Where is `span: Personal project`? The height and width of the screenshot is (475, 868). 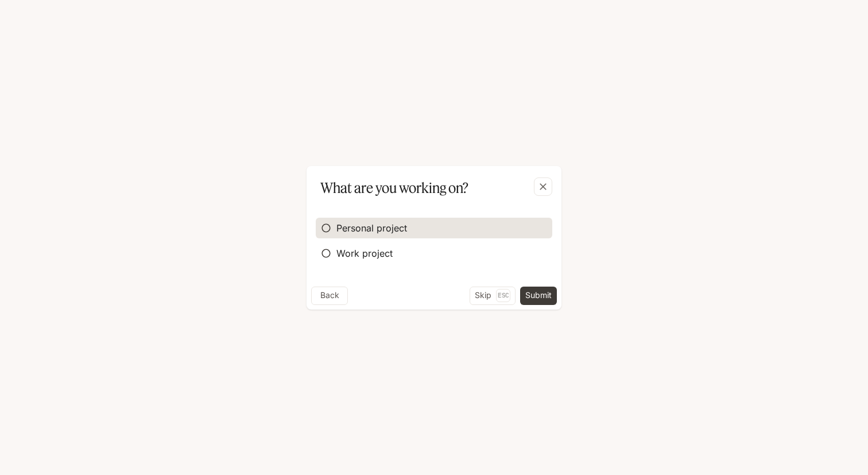
span: Personal project is located at coordinates (372, 228).